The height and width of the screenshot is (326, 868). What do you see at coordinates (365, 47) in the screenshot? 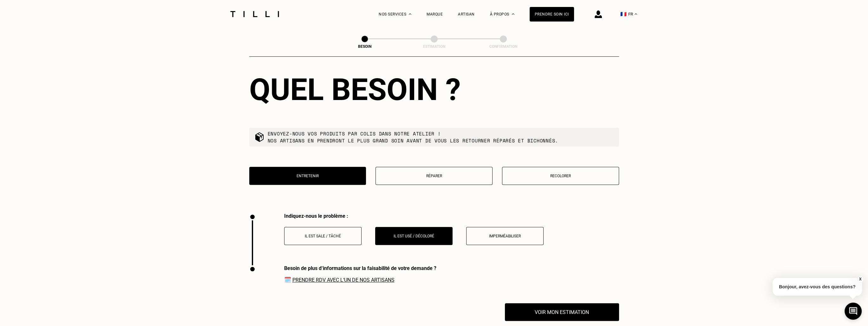
I see `div: Besoin` at bounding box center [365, 47].